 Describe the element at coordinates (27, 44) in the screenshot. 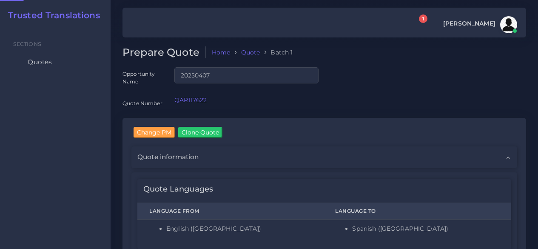

I see `span: Sections` at that location.